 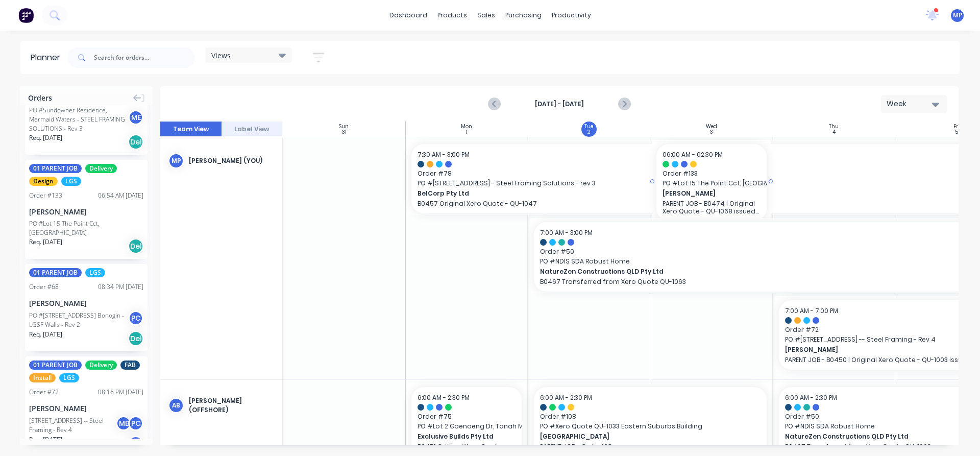 I want to click on div: Order # 68, so click(x=44, y=287).